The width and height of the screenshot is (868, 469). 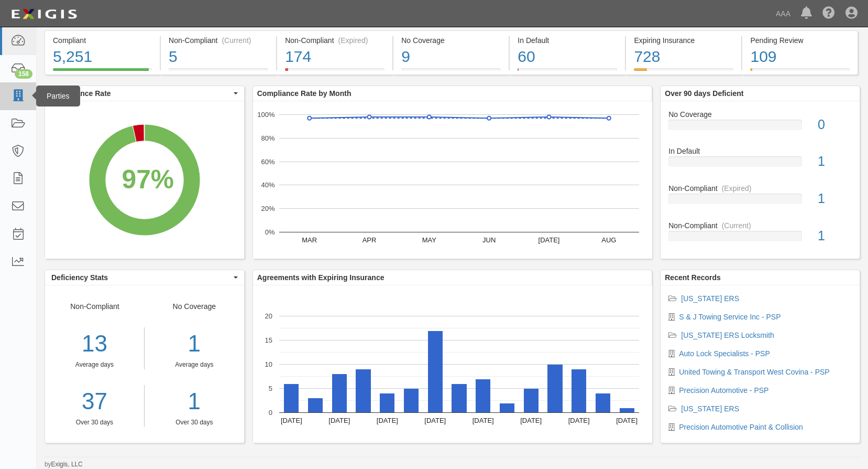 I want to click on b: Agreements with Expiring Insurance, so click(x=321, y=277).